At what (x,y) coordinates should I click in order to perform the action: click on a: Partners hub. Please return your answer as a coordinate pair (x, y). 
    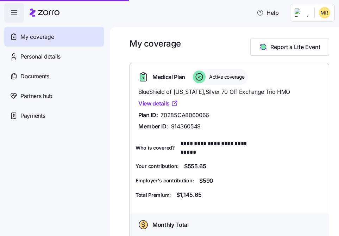
    Looking at the image, I should click on (54, 96).